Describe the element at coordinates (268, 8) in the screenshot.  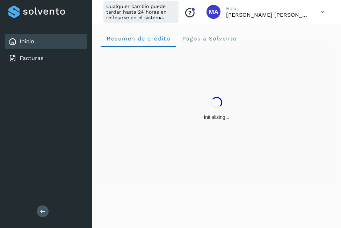
I see `p: Hola,` at that location.